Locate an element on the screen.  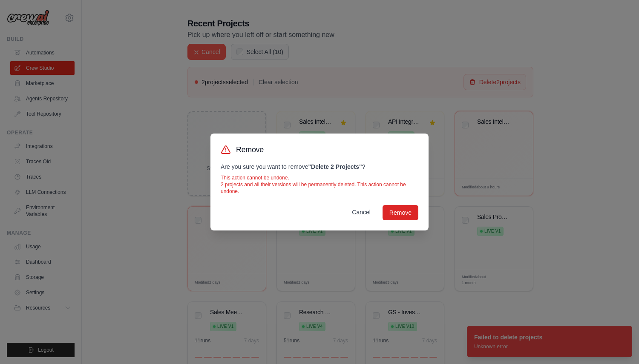
p: Are you sure you want to remove ? is located at coordinates (320, 167).